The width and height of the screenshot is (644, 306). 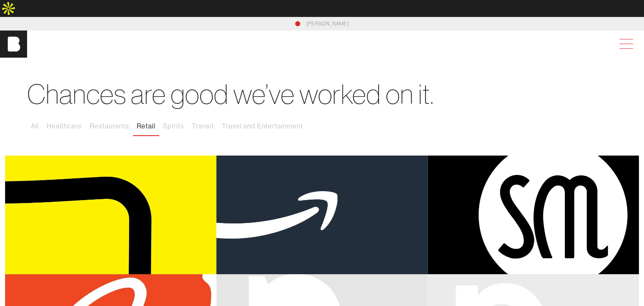 I want to click on button: Retail, so click(x=146, y=126).